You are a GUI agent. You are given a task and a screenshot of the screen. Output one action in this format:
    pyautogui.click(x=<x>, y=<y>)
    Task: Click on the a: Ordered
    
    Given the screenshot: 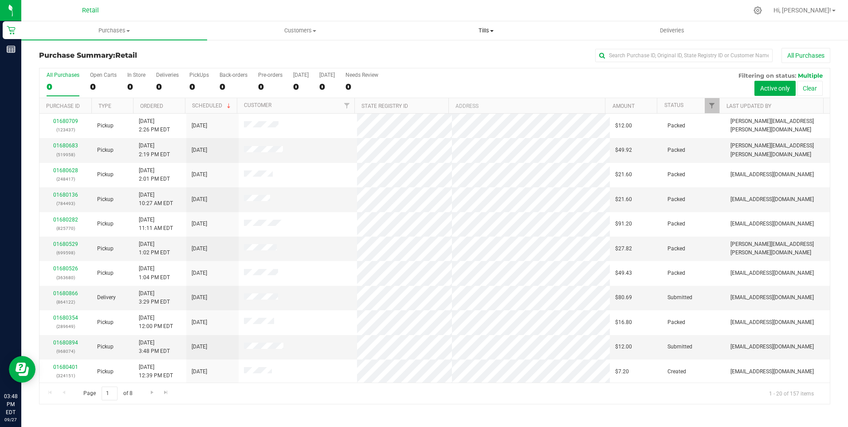 What is the action you would take?
    pyautogui.click(x=152, y=106)
    